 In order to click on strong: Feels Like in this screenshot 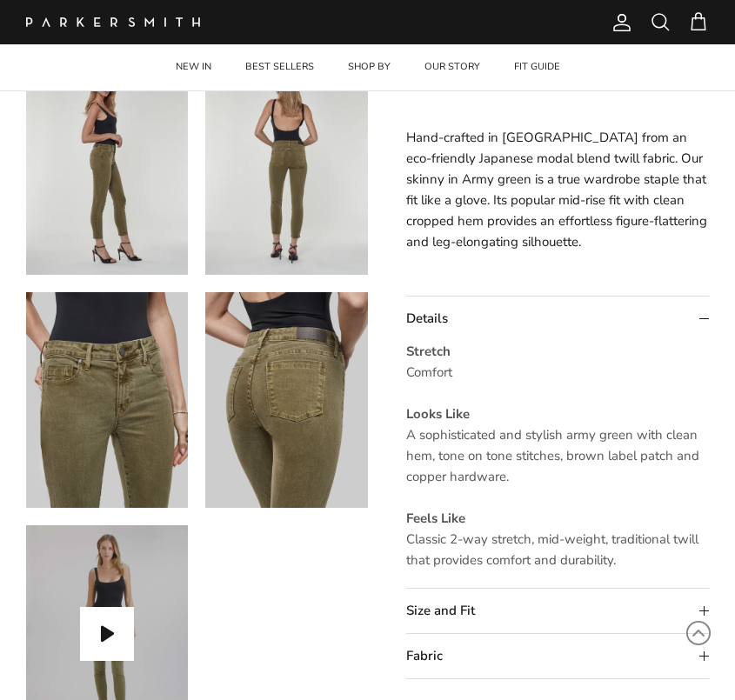, I will do `click(436, 518)`.